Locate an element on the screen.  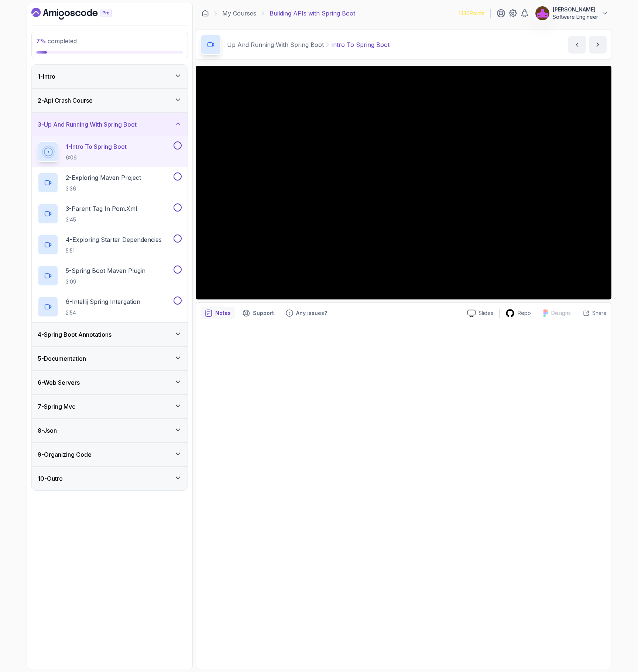
p: 6:06 is located at coordinates (96, 158).